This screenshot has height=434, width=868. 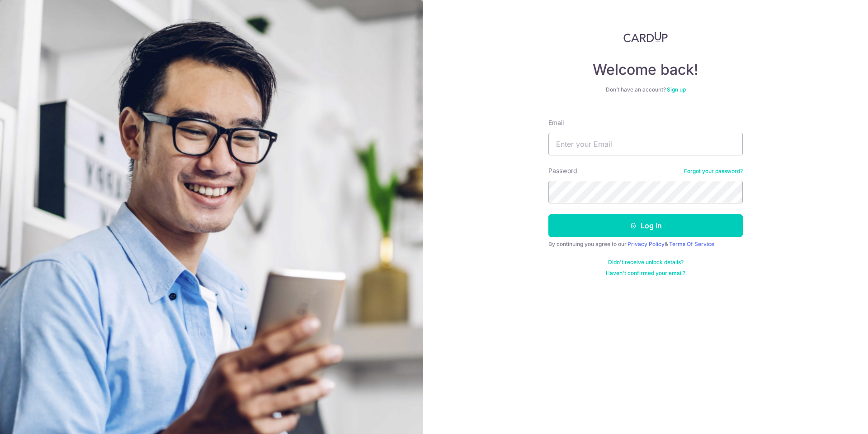 What do you see at coordinates (692, 244) in the screenshot?
I see `a: Terms Of Service` at bounding box center [692, 244].